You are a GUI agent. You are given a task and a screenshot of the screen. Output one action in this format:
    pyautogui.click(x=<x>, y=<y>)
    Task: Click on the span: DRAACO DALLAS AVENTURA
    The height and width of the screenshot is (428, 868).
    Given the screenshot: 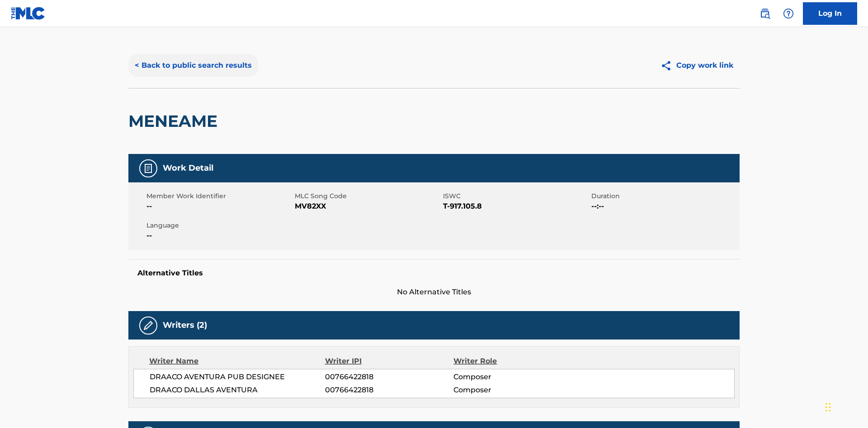 What is the action you would take?
    pyautogui.click(x=238, y=390)
    